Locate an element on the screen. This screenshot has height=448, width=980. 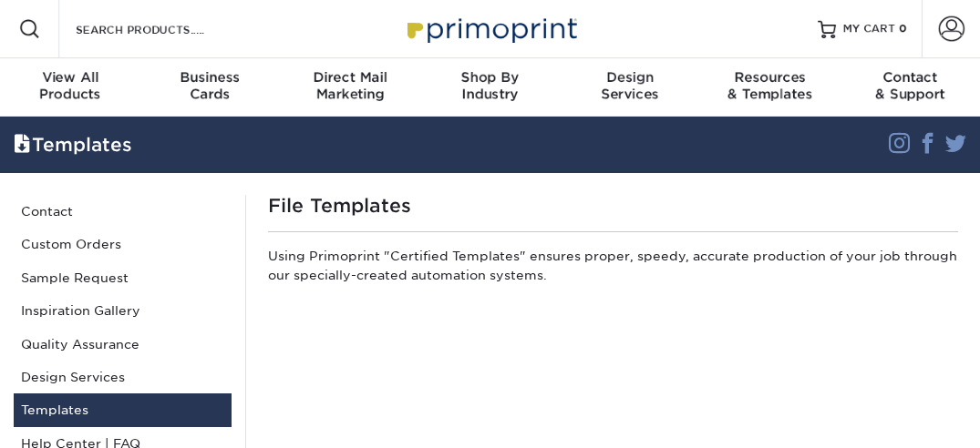
a: Direct MailMarketing is located at coordinates (350, 87).